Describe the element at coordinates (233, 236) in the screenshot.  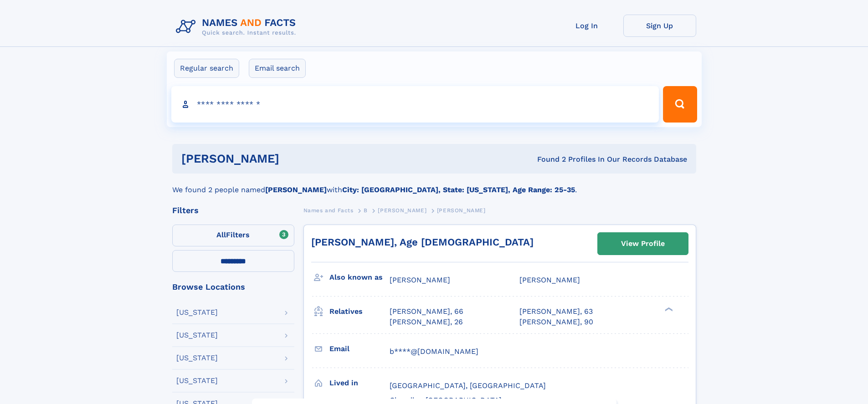
I see `label: Filters` at that location.